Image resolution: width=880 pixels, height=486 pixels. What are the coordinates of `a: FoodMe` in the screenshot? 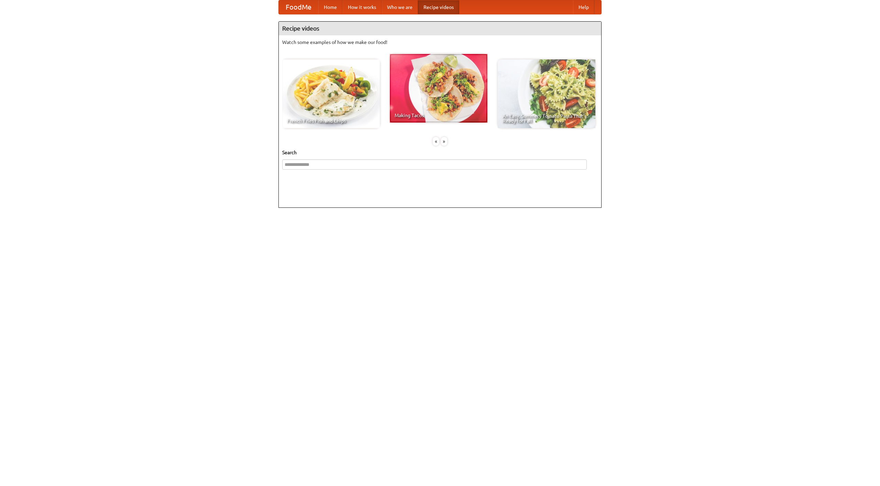 It's located at (298, 7).